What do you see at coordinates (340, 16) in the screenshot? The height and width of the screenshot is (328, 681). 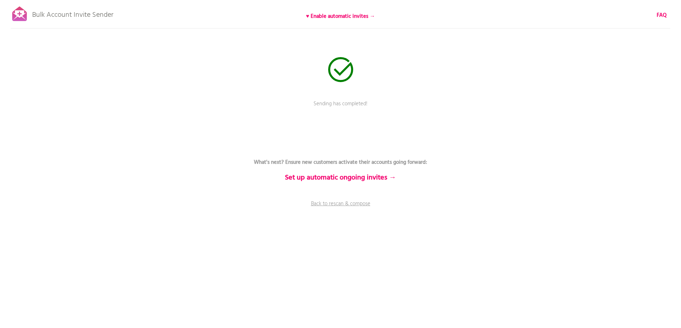 I see `b: ♥ Enable automatic invites →` at bounding box center [340, 16].